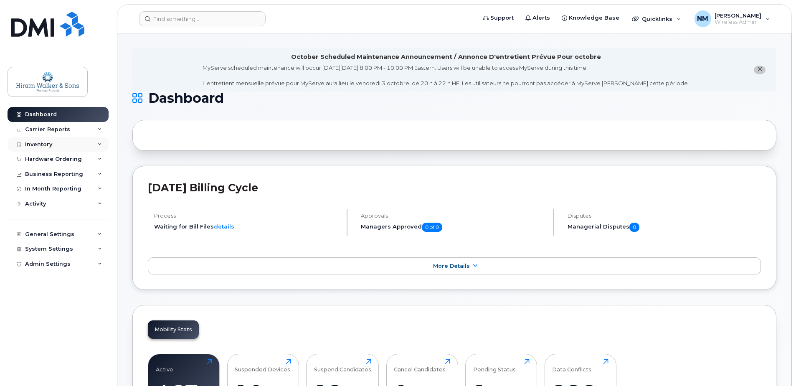 This screenshot has height=386, width=796. Describe the element at coordinates (664, 227) in the screenshot. I see `h5: Managerial Disputes` at that location.